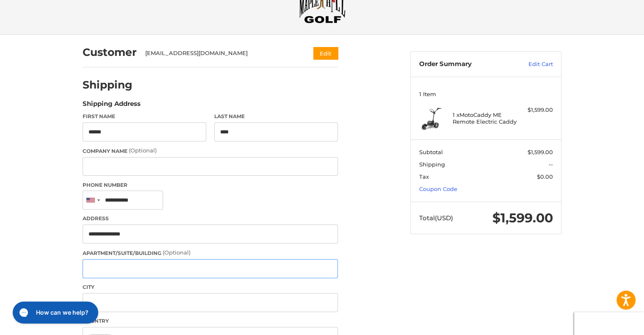 This screenshot has height=335, width=644. Describe the element at coordinates (210, 253) in the screenshot. I see `label: Apartment/Suite/Building` at that location.